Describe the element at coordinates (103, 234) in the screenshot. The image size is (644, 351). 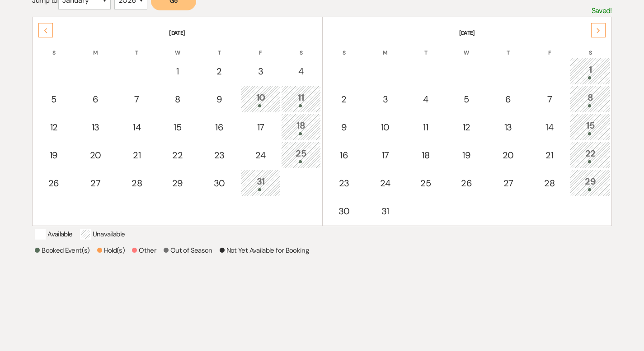
I see `p: Unavailable` at that location.